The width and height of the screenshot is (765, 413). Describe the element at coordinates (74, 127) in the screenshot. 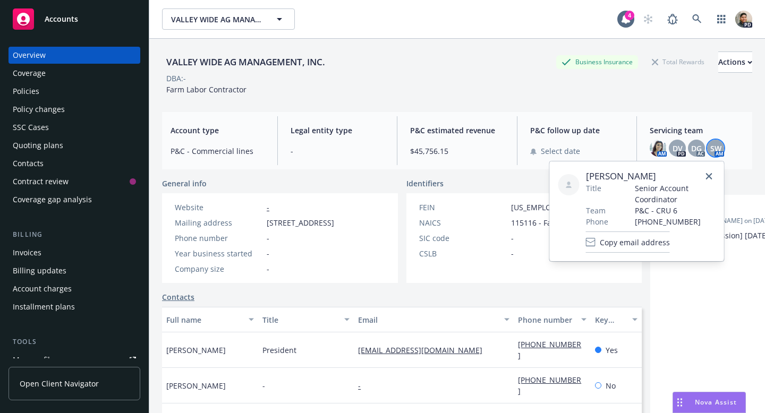

I see `a: SSC Cases` at that location.